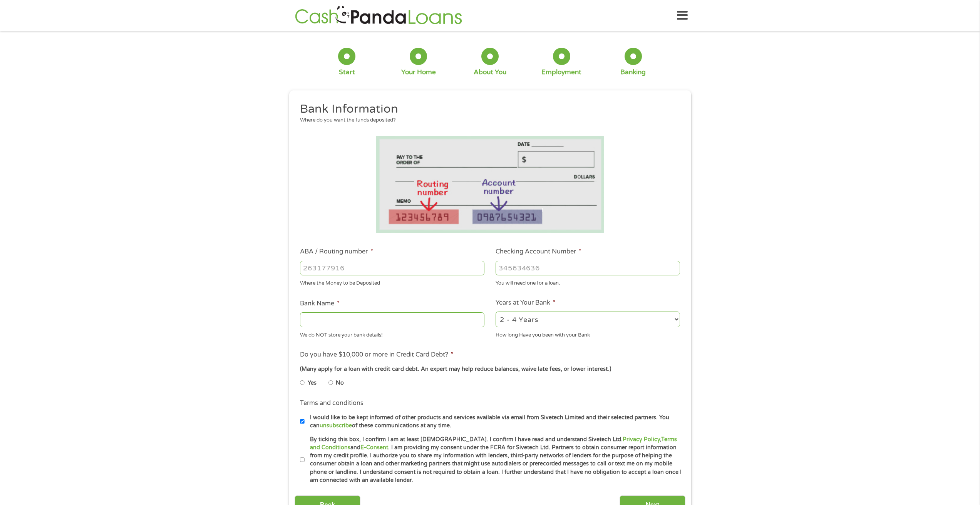 The width and height of the screenshot is (980, 505). I want to click on label: Checking Account Number, so click(538, 252).